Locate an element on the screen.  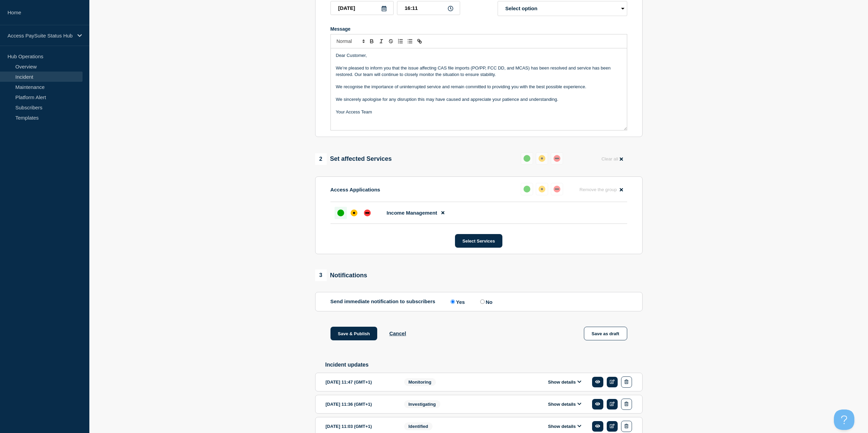
button: Toggle bulleted list is located at coordinates (410, 41).